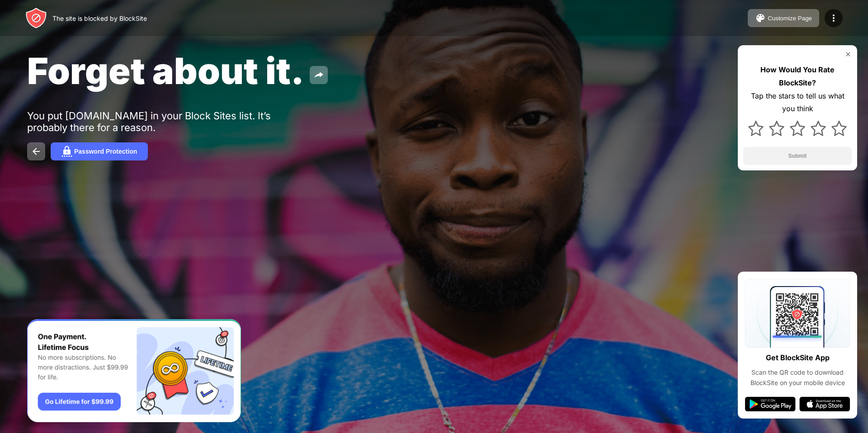 Image resolution: width=868 pixels, height=433 pixels. I want to click on div: Get BlockSite App, so click(797, 358).